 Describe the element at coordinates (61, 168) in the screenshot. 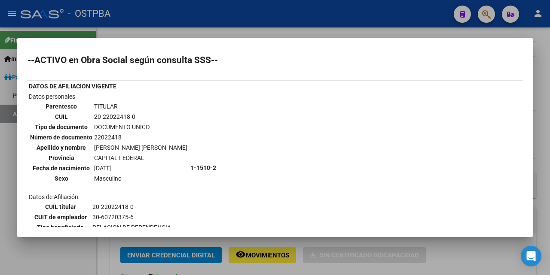

I see `th: Fecha de nacimiento` at that location.